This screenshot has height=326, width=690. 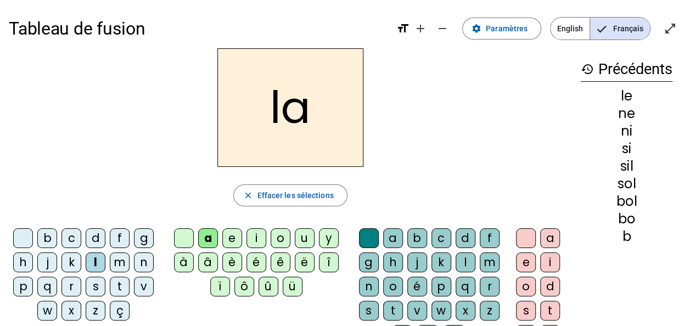 What do you see at coordinates (626, 184) in the screenshot?
I see `div: sol` at bounding box center [626, 184].